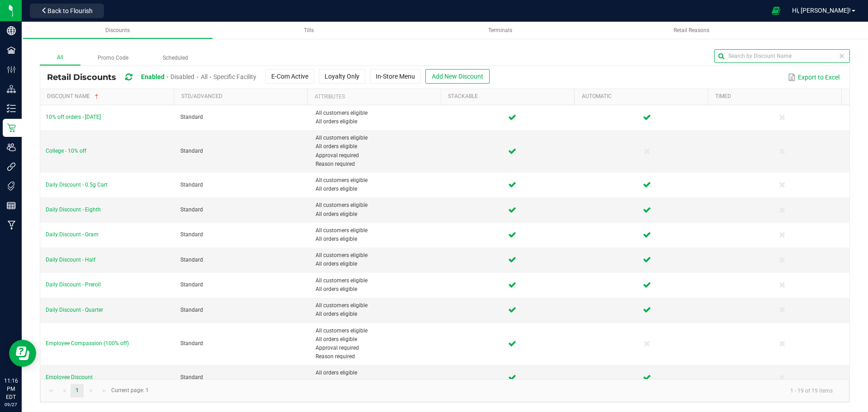 This screenshot has height=412, width=868. I want to click on span: Targeted customers, so click(378, 382).